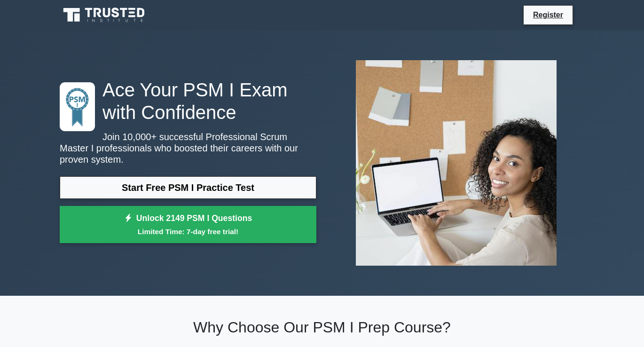 The width and height of the screenshot is (644, 347). What do you see at coordinates (549, 14) in the screenshot?
I see `a: Register` at bounding box center [549, 14].